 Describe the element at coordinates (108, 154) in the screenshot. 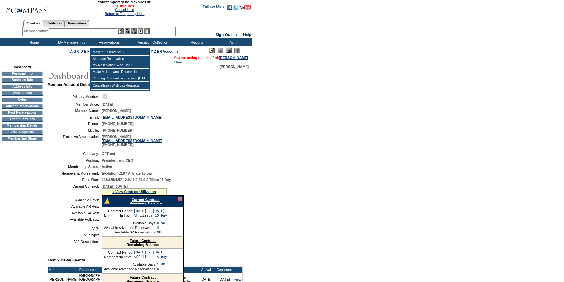

I see `span: OPTrust` at that location.